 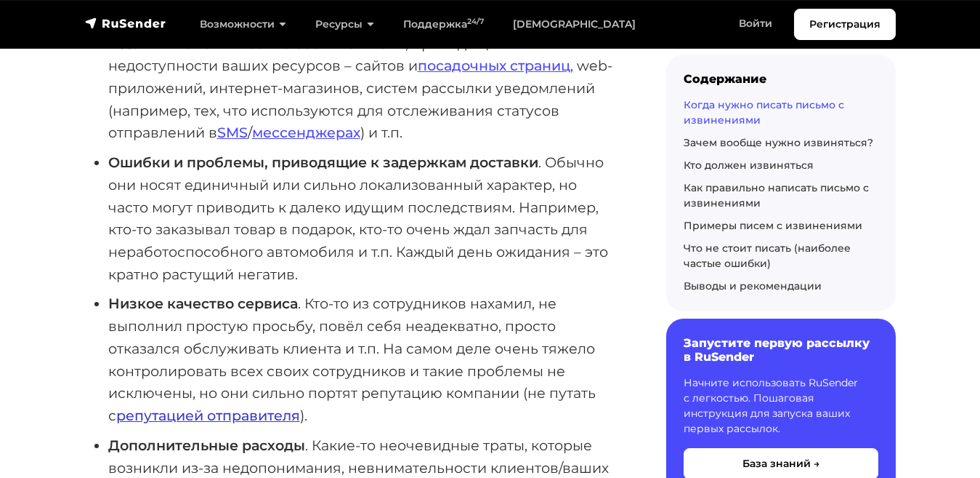 What do you see at coordinates (364, 89) in the screenshot?
I see `li: , приводящие к массовой недоступности ваших ресурсов – сайтов и , web-приложений, интернет-магази...` at bounding box center [364, 89].